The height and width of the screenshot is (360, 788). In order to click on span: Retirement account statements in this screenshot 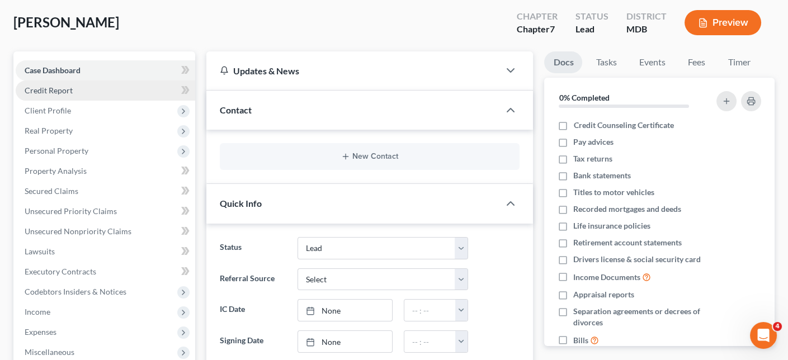, I will do `click(627, 243)`.